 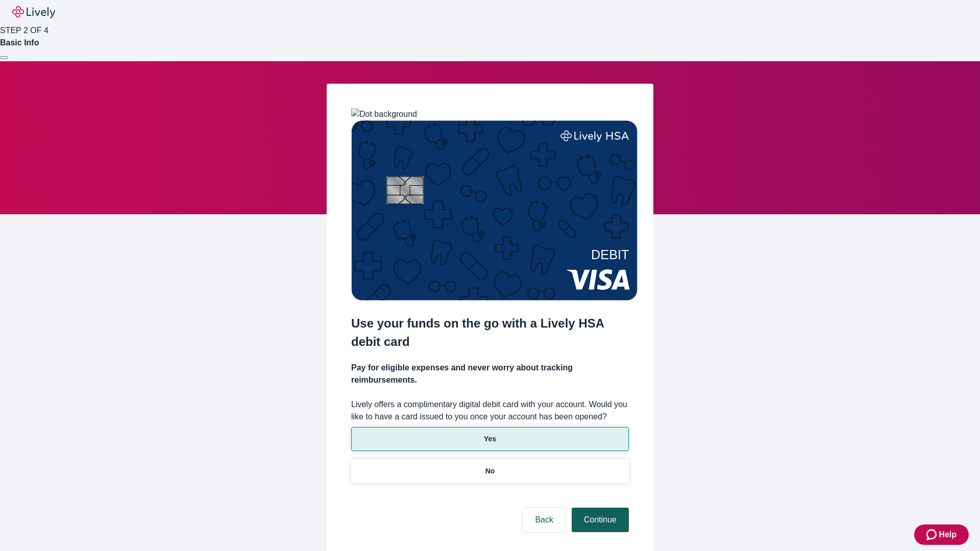 What do you see at coordinates (490, 439) in the screenshot?
I see `p: Yes` at bounding box center [490, 439].